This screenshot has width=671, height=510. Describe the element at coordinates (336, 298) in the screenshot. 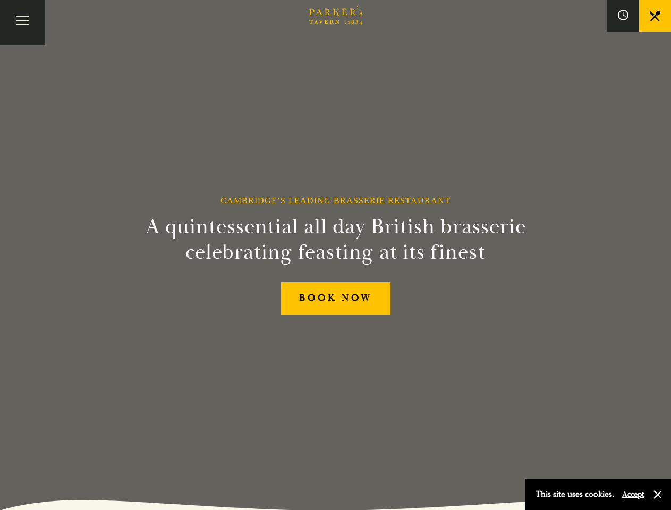

I see `a: BOOK NOW` at that location.